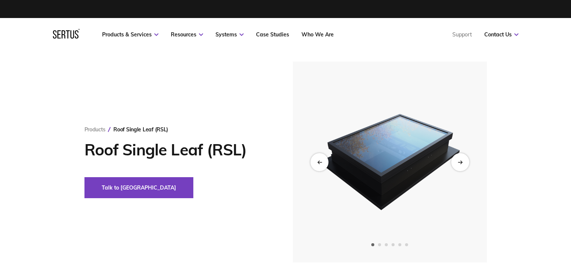 The image size is (571, 274). I want to click on span: Go to slide 5, so click(400, 245).